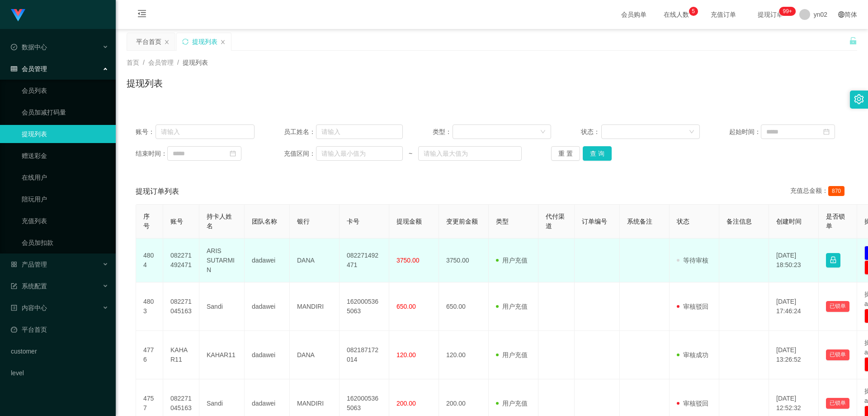  Describe the element at coordinates (146, 221) in the screenshot. I see `span: 序号` at that location.